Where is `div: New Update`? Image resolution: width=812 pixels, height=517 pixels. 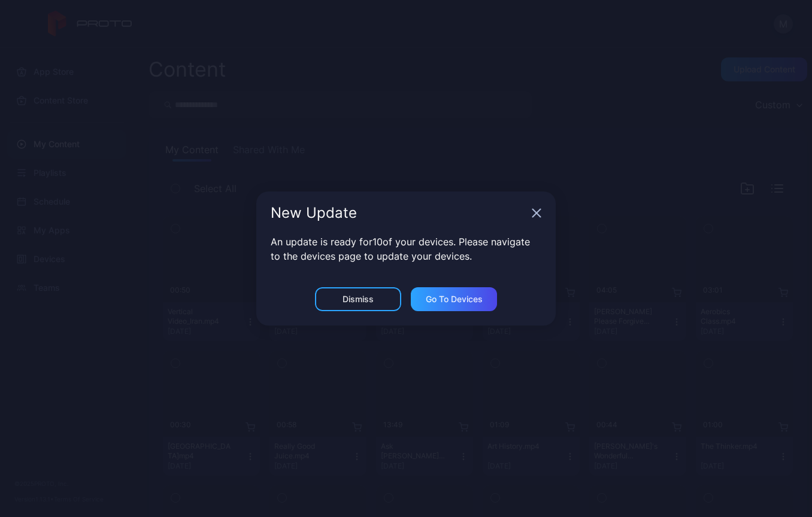 div: New Update is located at coordinates (399, 213).